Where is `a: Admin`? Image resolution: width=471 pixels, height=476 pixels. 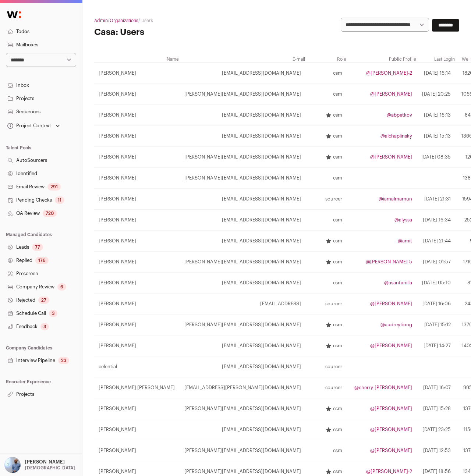 a: Admin is located at coordinates (101, 20).